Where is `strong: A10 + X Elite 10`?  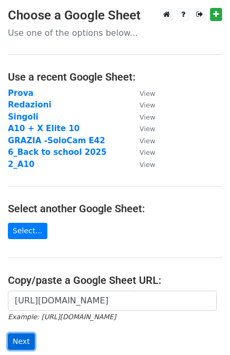
strong: A10 + X Elite 10 is located at coordinates (44, 129).